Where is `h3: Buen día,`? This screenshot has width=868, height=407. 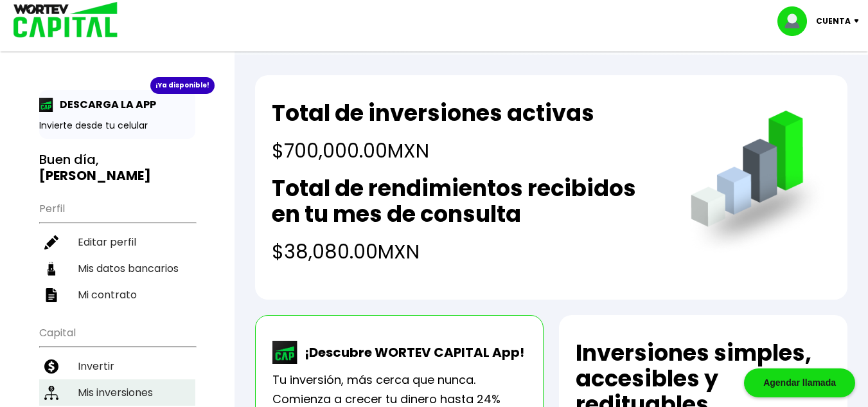 h3: Buen día, is located at coordinates (117, 168).